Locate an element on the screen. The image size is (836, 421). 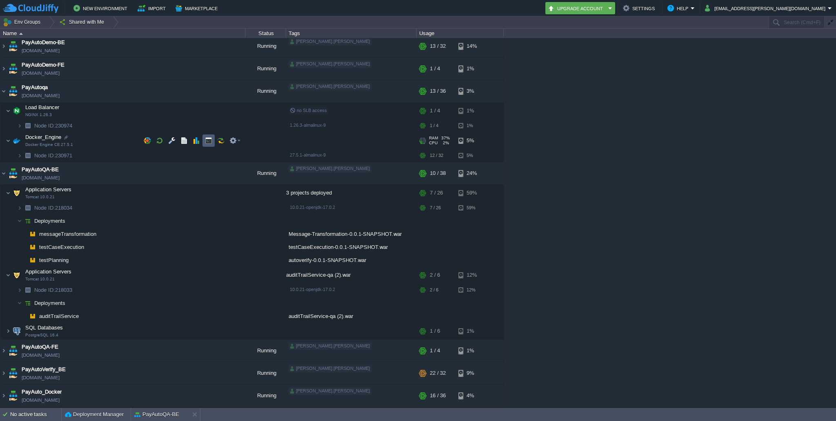
span: 230971 is located at coordinates (54, 155).